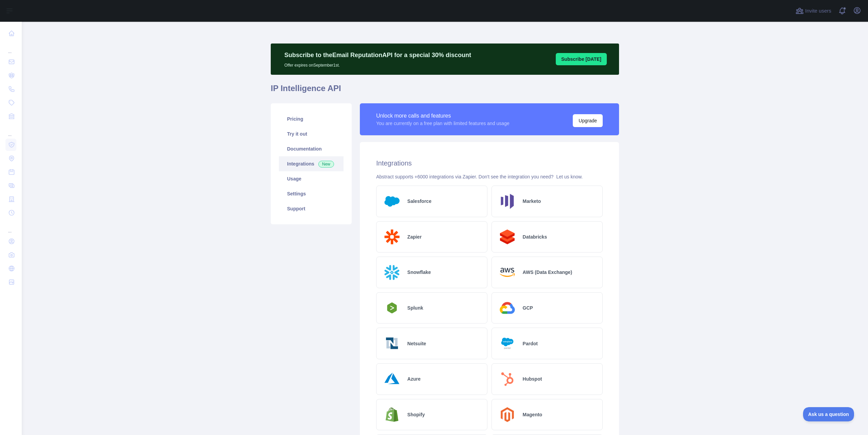  What do you see at coordinates (535, 237) in the screenshot?
I see `h2: Databricks` at bounding box center [535, 237].